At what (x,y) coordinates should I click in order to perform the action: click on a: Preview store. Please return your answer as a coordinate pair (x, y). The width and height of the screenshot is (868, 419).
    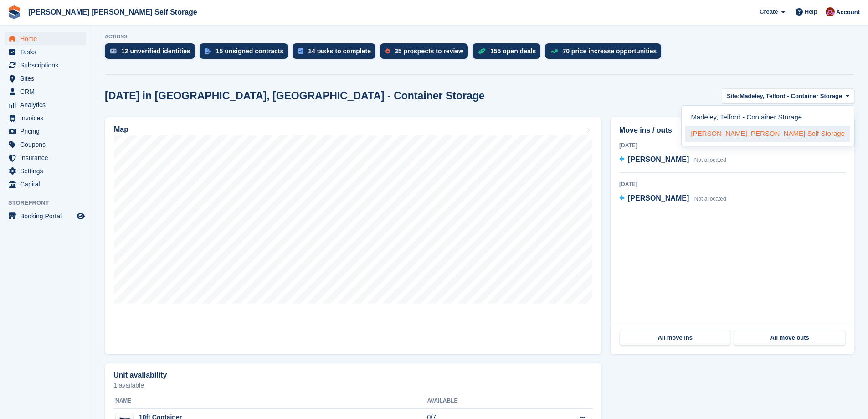
    Looking at the image, I should click on (80, 216).